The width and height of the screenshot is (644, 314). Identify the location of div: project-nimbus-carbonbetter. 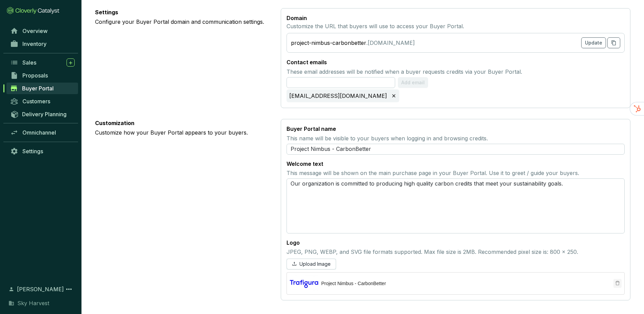
(328, 43).